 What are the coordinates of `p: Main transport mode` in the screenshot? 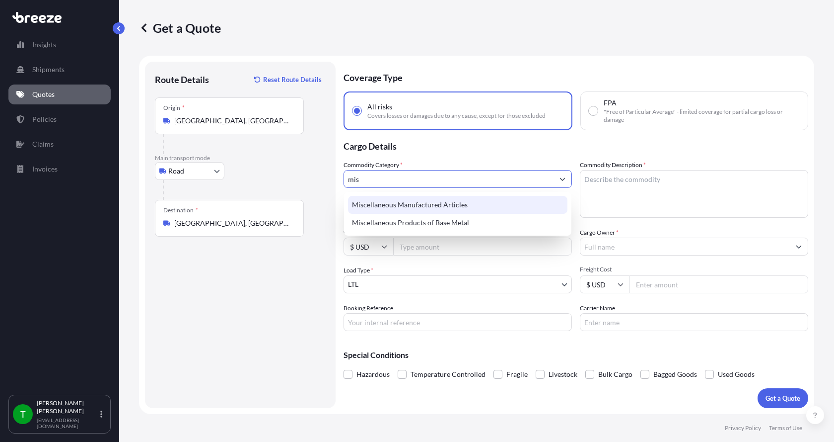 It's located at (240, 158).